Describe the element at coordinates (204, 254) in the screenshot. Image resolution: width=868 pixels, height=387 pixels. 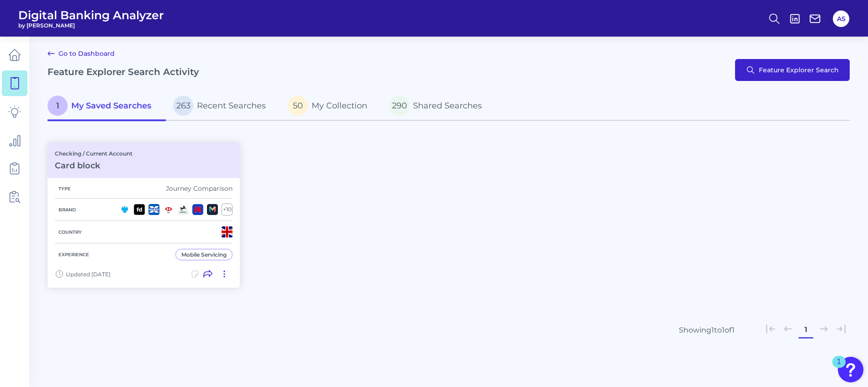
I see `div: Mobile Servicing` at that location.